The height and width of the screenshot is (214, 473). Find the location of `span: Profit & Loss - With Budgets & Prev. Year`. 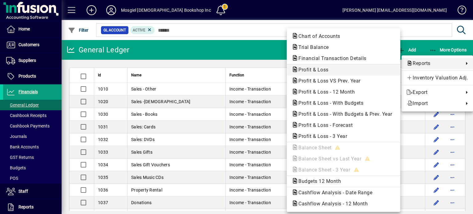

span: Profit & Loss - With Budgets & Prev. Year is located at coordinates (343, 114).